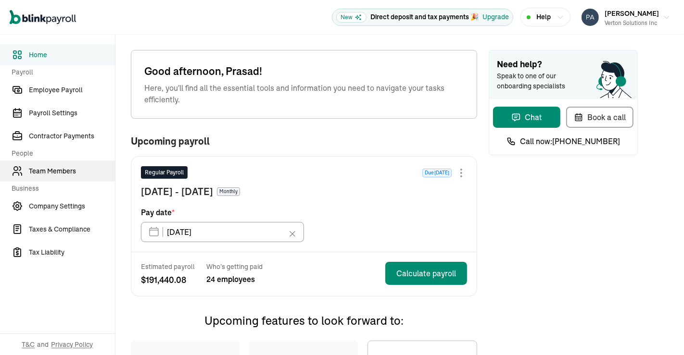  Describe the element at coordinates (600, 117) in the screenshot. I see `div: Book a call` at that location.